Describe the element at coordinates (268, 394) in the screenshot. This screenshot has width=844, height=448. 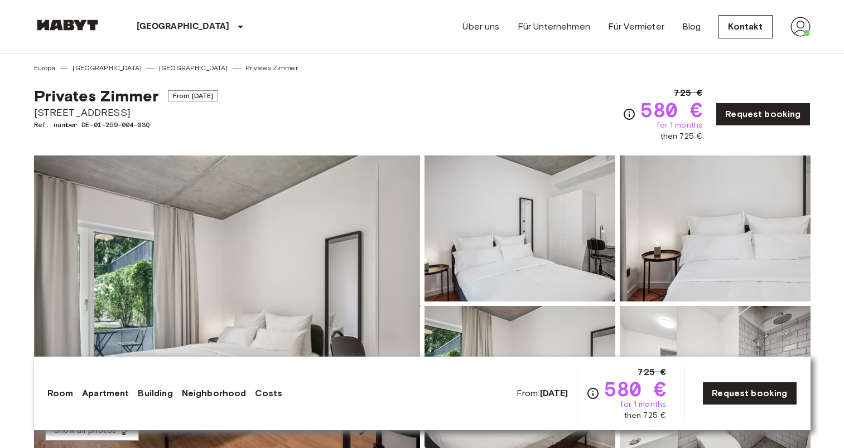
I see `a: Costs` at that location.